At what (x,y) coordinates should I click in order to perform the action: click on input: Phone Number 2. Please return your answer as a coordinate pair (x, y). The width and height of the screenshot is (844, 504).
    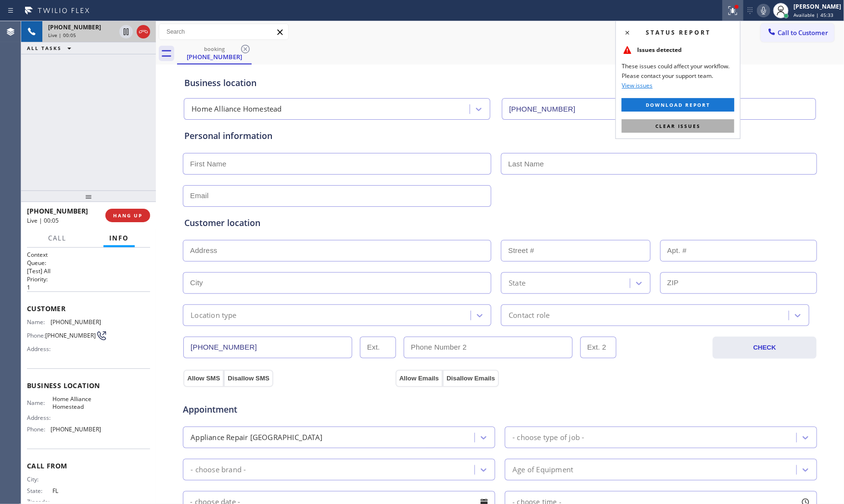
    Looking at the image, I should click on (488, 347).